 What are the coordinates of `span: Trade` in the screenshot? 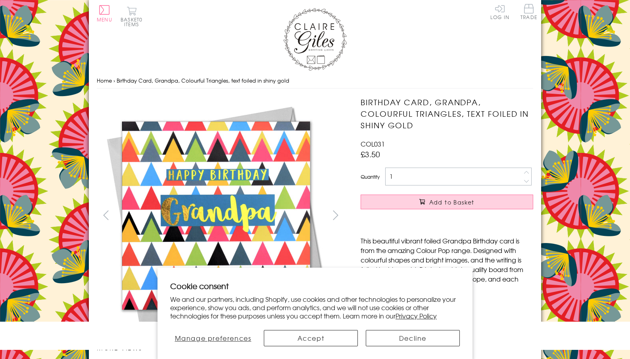 It's located at (529, 12).